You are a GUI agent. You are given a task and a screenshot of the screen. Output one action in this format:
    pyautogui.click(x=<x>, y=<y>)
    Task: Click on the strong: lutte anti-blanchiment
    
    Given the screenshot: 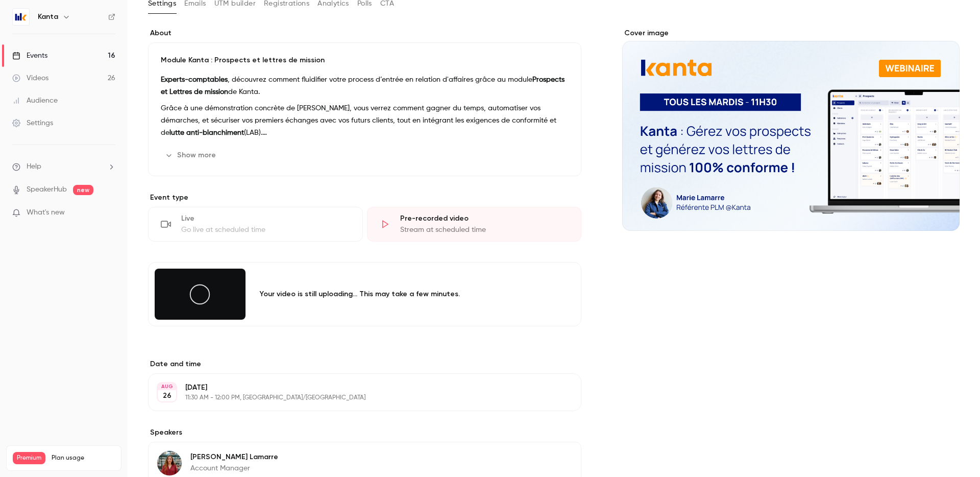 What is the action you would take?
    pyautogui.click(x=207, y=132)
    